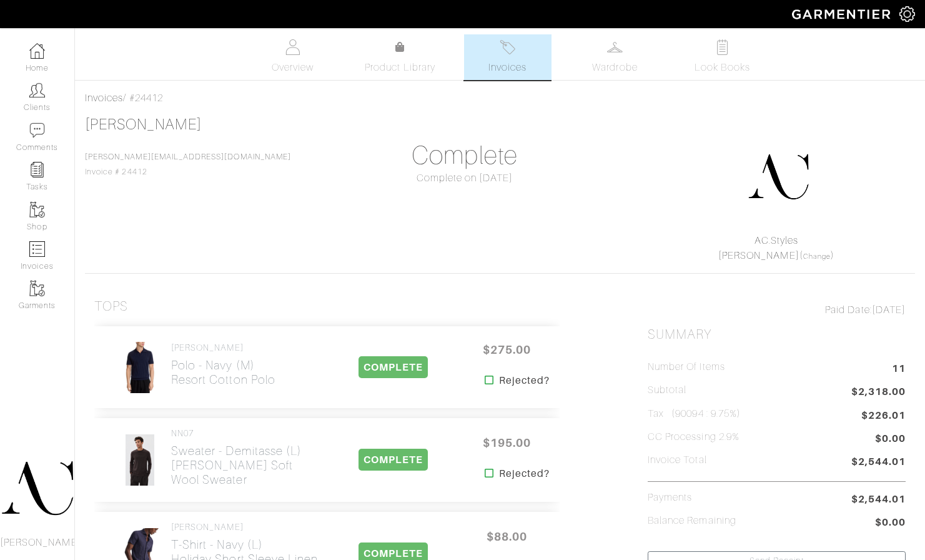 This screenshot has width=925, height=560. I want to click on a: Product Library, so click(401, 57).